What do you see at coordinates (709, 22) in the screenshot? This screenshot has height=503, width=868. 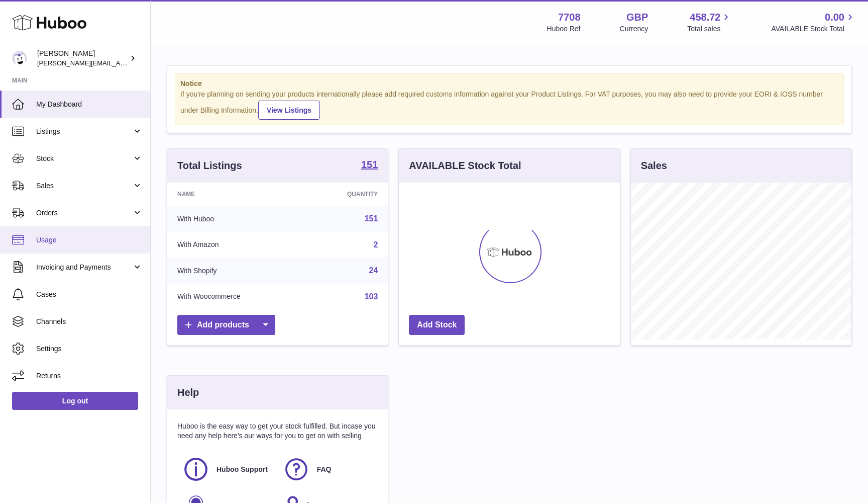 I see `a: 458.72 Total sales` at bounding box center [709, 22].